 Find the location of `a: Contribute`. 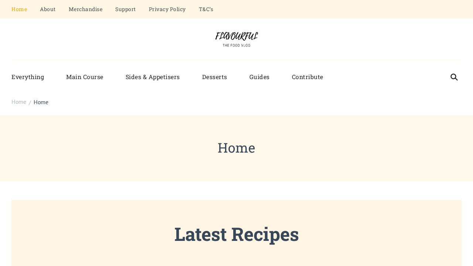

a: Contribute is located at coordinates (308, 77).